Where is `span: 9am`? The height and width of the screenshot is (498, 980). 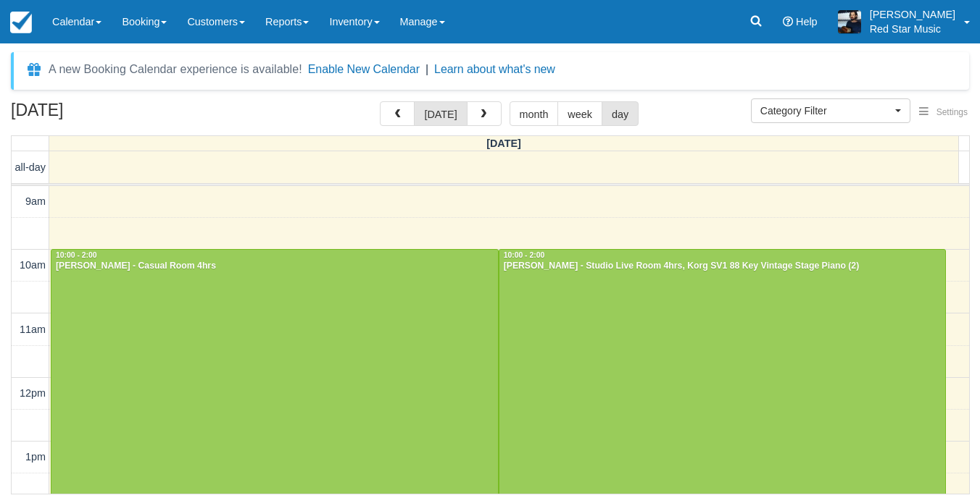
span: 9am is located at coordinates (35, 201).